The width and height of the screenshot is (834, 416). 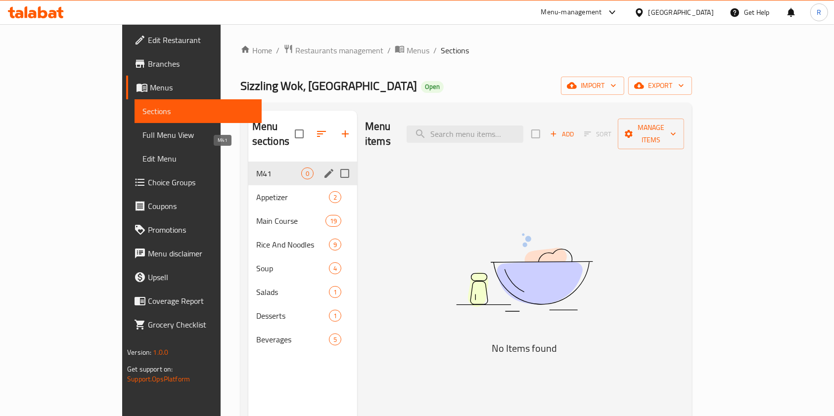 What do you see at coordinates (303, 174) in the screenshot?
I see `div: M410edit` at bounding box center [303, 174].